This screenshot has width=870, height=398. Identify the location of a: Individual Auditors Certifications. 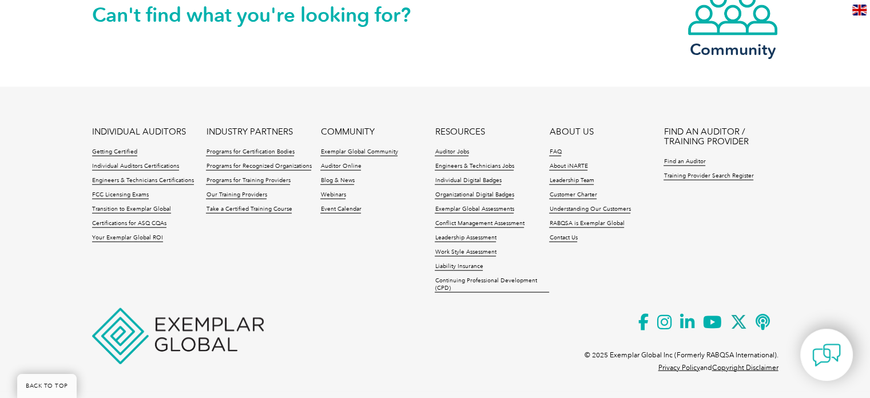
(136, 167).